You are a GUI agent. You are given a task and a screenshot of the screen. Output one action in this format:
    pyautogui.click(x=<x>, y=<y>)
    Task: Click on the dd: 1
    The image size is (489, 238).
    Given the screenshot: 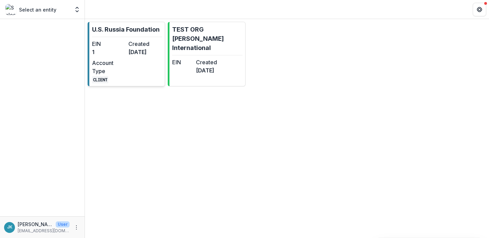 What is the action you would take?
    pyautogui.click(x=109, y=52)
    